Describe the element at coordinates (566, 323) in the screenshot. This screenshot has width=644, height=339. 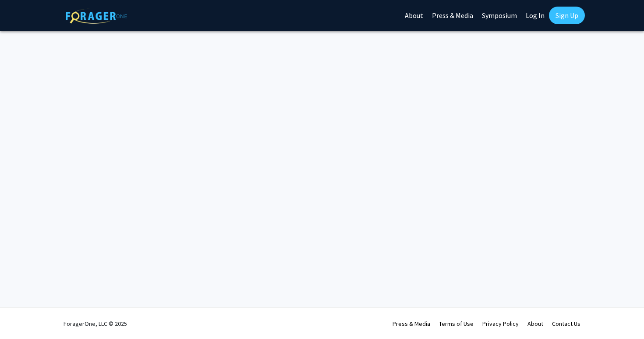
I see `a: Contact Us` at that location.